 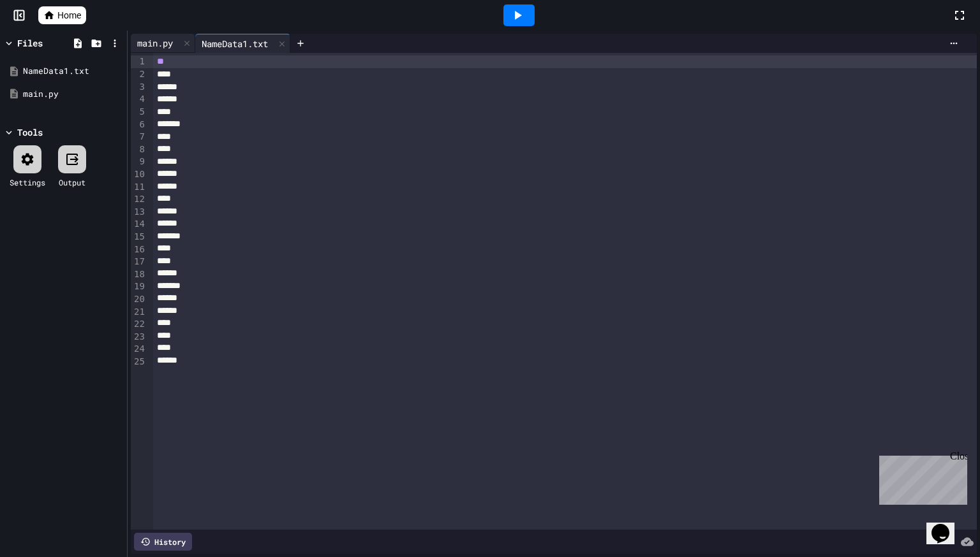 I want to click on div: 7, so click(x=138, y=137).